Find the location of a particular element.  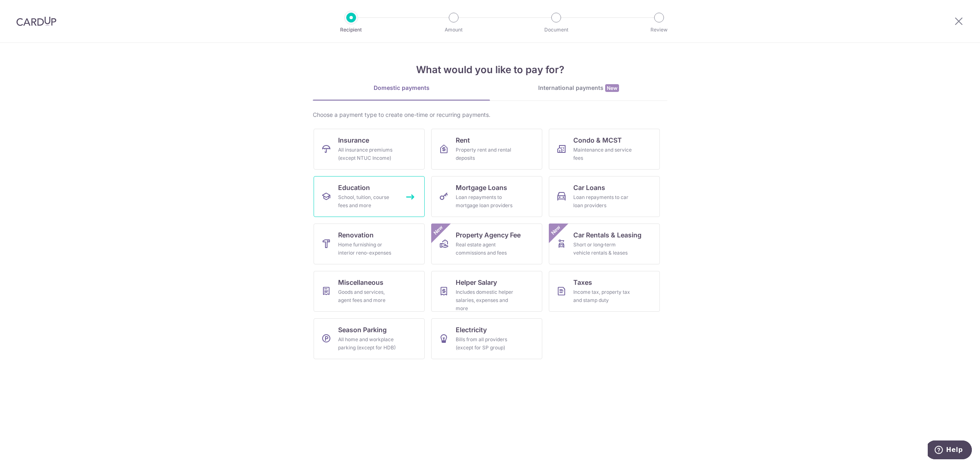

div: Real estate agent commissions and fees is located at coordinates (485, 248).